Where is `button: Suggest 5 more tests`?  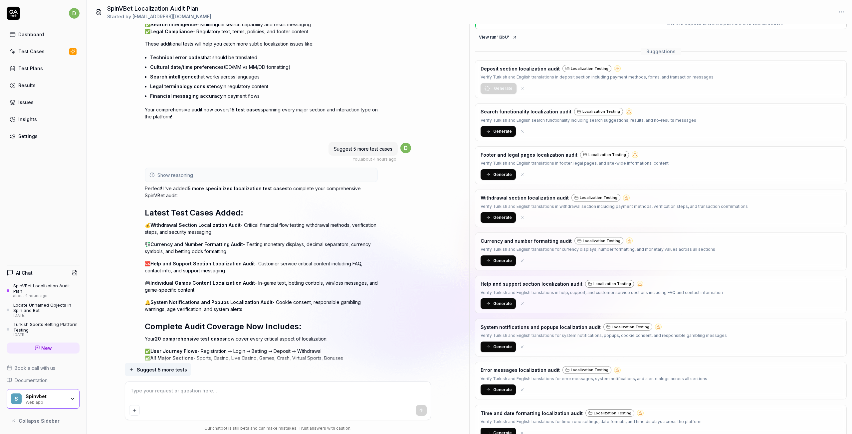
button: Suggest 5 more tests is located at coordinates (158, 370).